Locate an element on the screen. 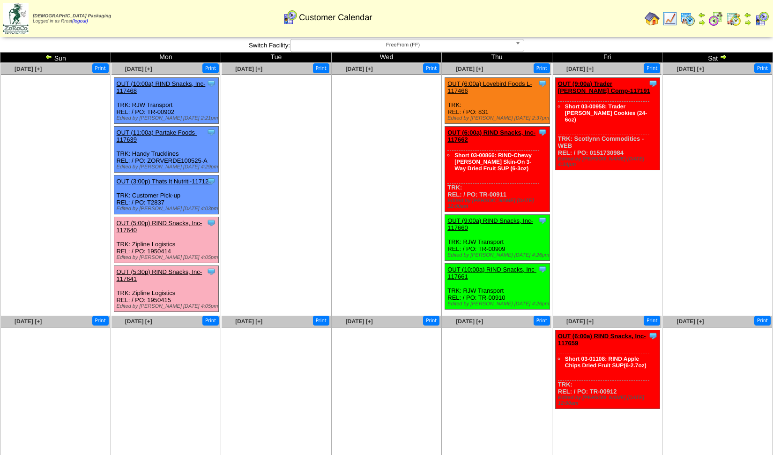 This screenshot has height=455, width=773. td: Sun is located at coordinates (56, 58).